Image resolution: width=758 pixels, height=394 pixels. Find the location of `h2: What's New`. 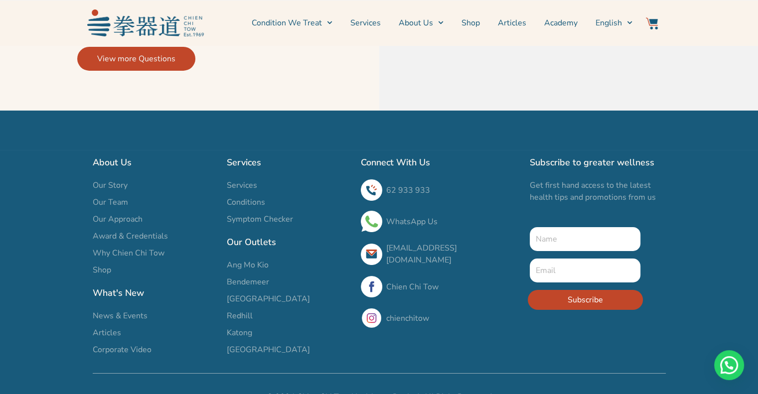

h2: What's New is located at coordinates (155, 293).